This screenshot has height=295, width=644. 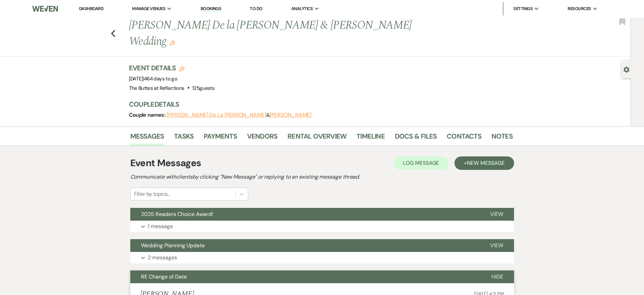 What do you see at coordinates (316, 138) in the screenshot?
I see `a: Rental Overview` at bounding box center [316, 138].